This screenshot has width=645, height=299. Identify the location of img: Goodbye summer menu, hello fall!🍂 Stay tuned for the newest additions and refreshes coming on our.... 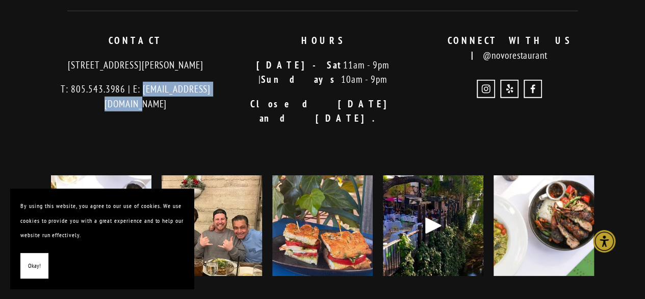
(102, 225).